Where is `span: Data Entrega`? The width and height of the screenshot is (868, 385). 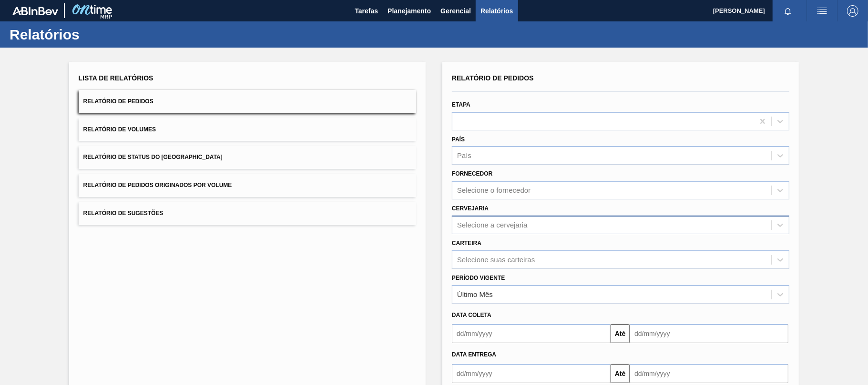
span: Data Entrega is located at coordinates (474, 355).